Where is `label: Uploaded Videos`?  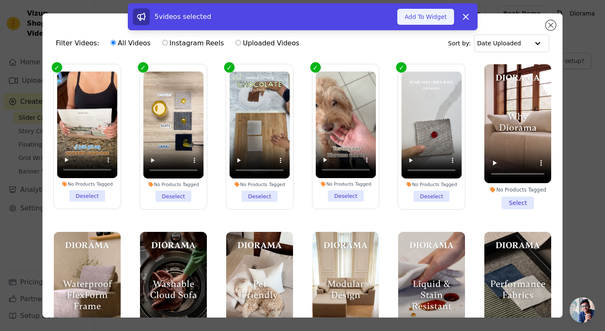
label: Uploaded Videos is located at coordinates (267, 43).